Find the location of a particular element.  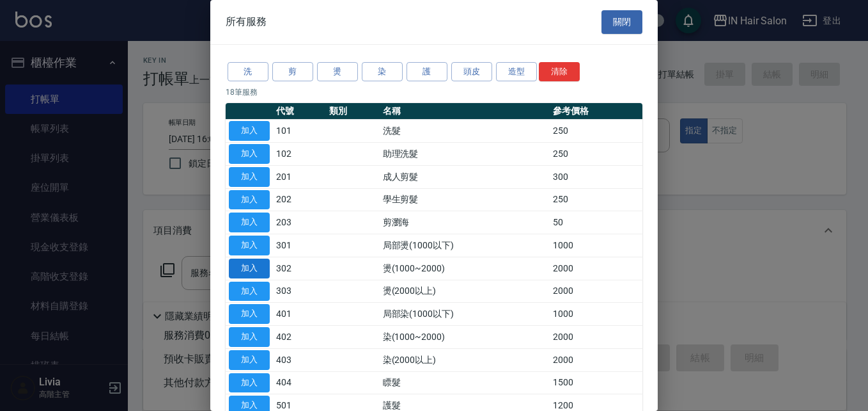

th: 參考價格 is located at coordinates (596, 112).